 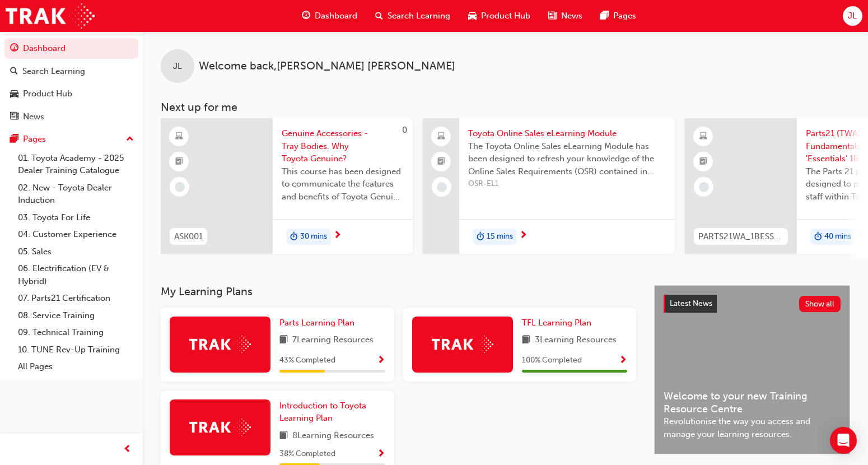 What do you see at coordinates (76, 298) in the screenshot?
I see `a: 07. Parts21 Certification` at bounding box center [76, 298].